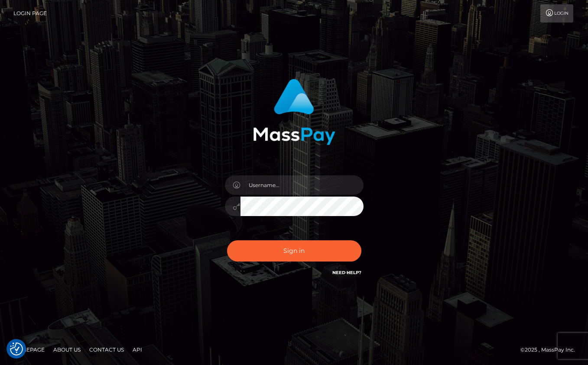 This screenshot has width=588, height=365. I want to click on a: Login, so click(557, 14).